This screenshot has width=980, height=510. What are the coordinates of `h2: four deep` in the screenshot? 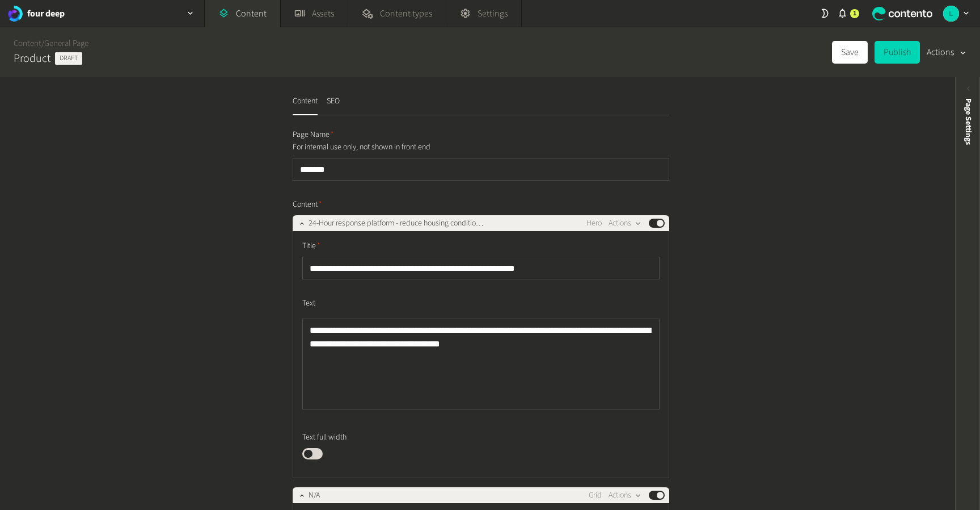 It's located at (46, 13).